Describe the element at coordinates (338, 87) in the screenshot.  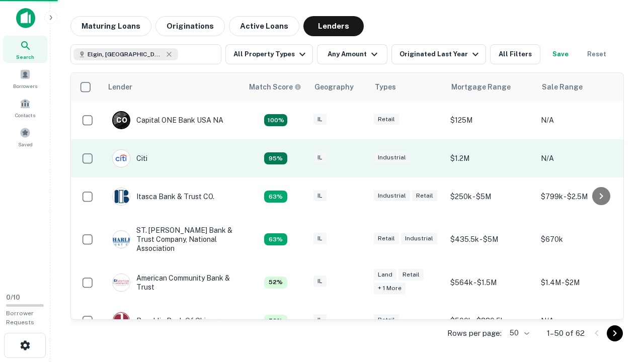
I see `th: Geography` at that location.